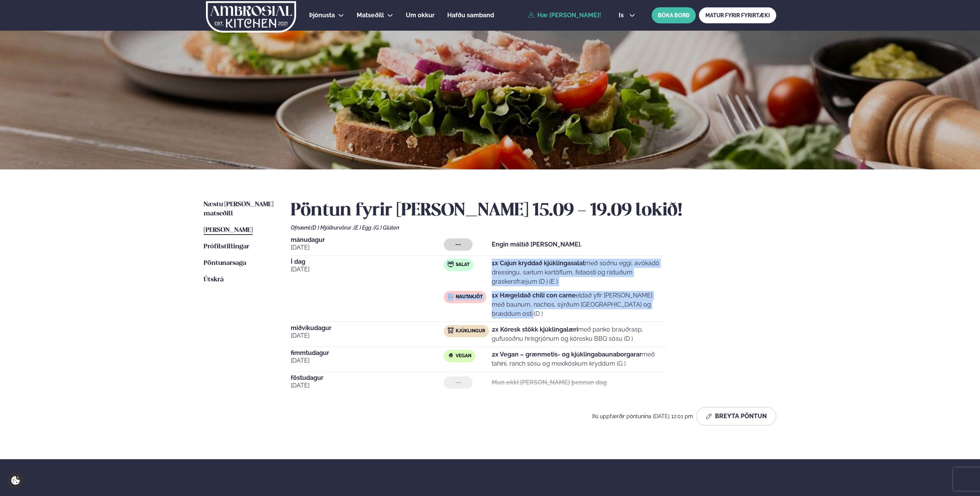  Describe the element at coordinates (367, 240) in the screenshot. I see `span: mánudagur` at that location.